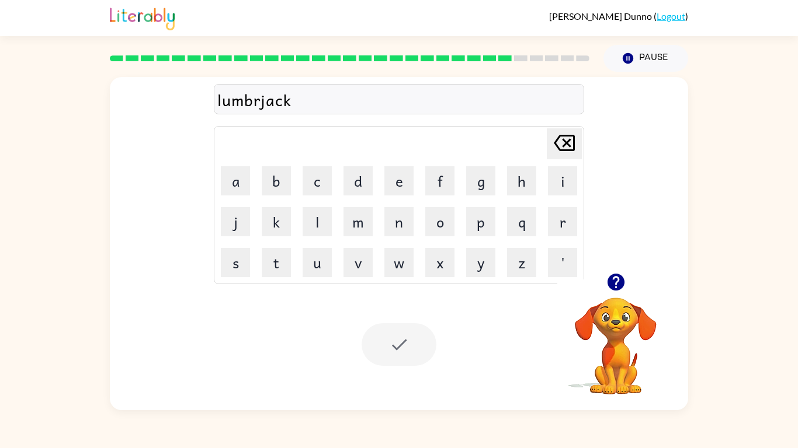  I want to click on div: lumbrjack, so click(399, 100).